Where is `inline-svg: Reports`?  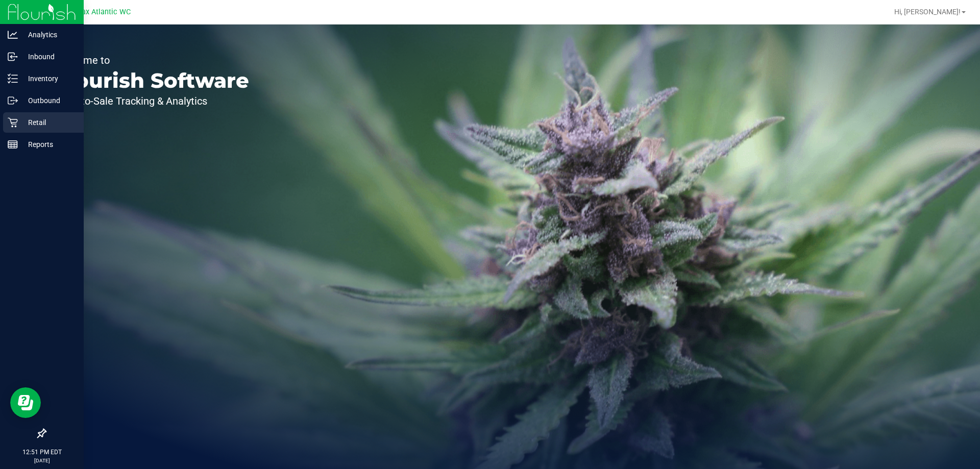
inline-svg: Reports is located at coordinates (13, 145).